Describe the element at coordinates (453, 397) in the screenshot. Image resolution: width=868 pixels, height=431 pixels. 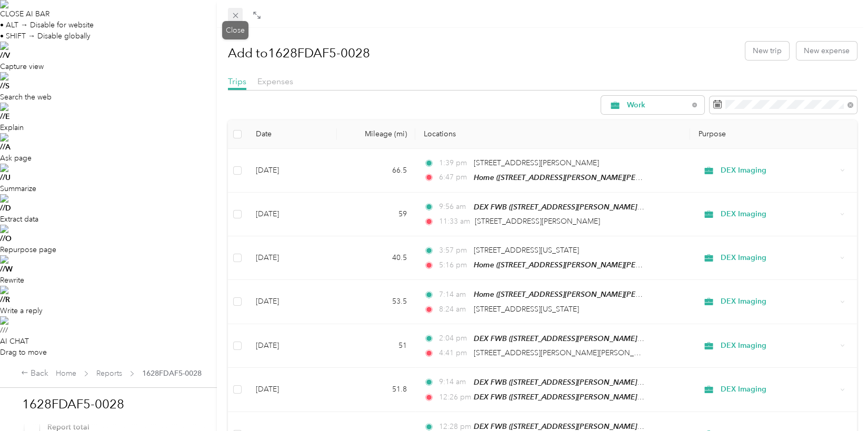
I see `span: 12:26 pm` at that location.